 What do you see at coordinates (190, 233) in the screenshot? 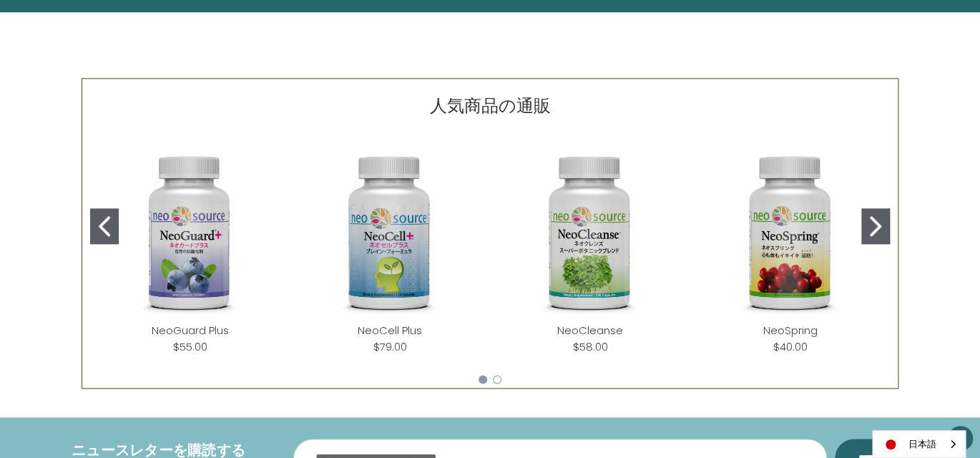
I see `img: NeoGuard Plus` at bounding box center [190, 233].